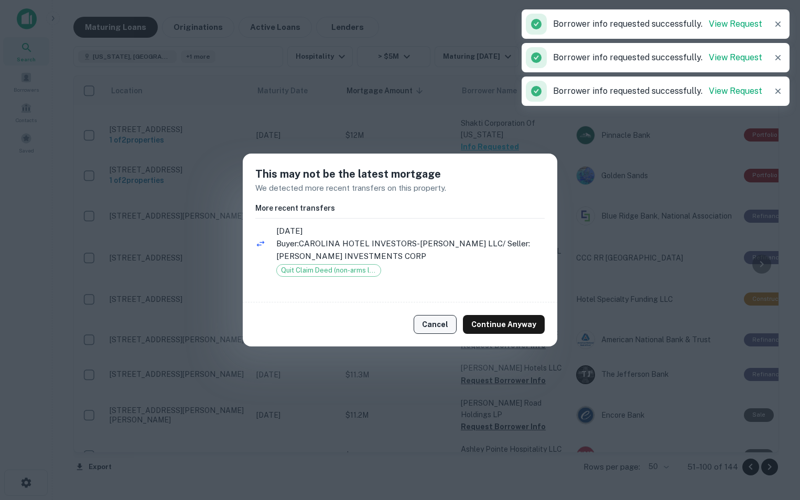 The width and height of the screenshot is (800, 500). I want to click on div: Chat Widget, so click(774, 441).